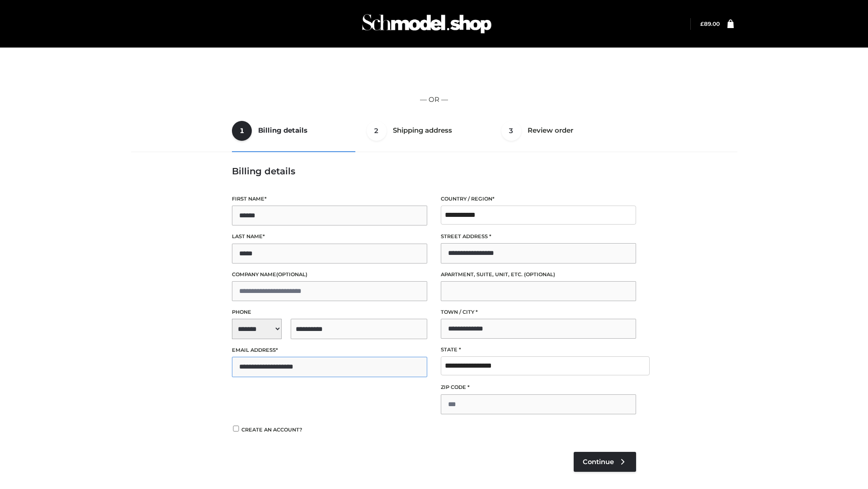  What do you see at coordinates (710, 23) in the screenshot?
I see `bdi: 89.00` at bounding box center [710, 23].